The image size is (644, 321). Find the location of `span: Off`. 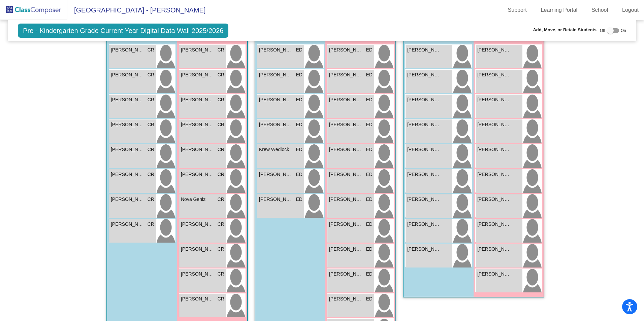

span: Off is located at coordinates (603, 31).